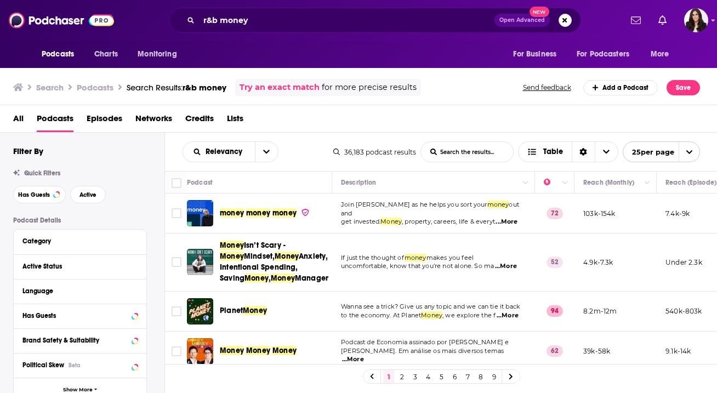 The width and height of the screenshot is (717, 393). Describe the element at coordinates (177, 87) in the screenshot. I see `div: Search Results:` at that location.